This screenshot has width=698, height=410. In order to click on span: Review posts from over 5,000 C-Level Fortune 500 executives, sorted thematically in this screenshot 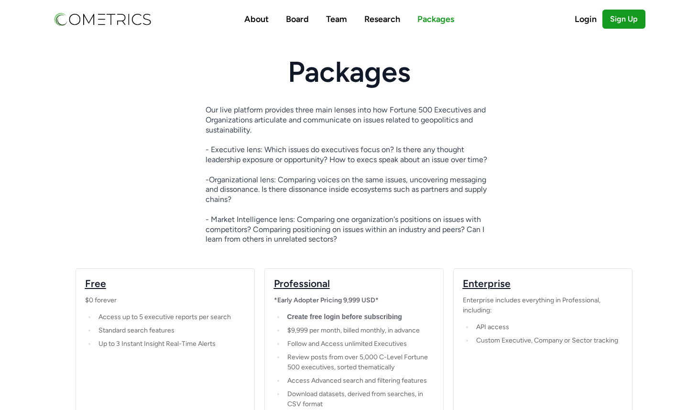, I will do `click(358, 362)`.